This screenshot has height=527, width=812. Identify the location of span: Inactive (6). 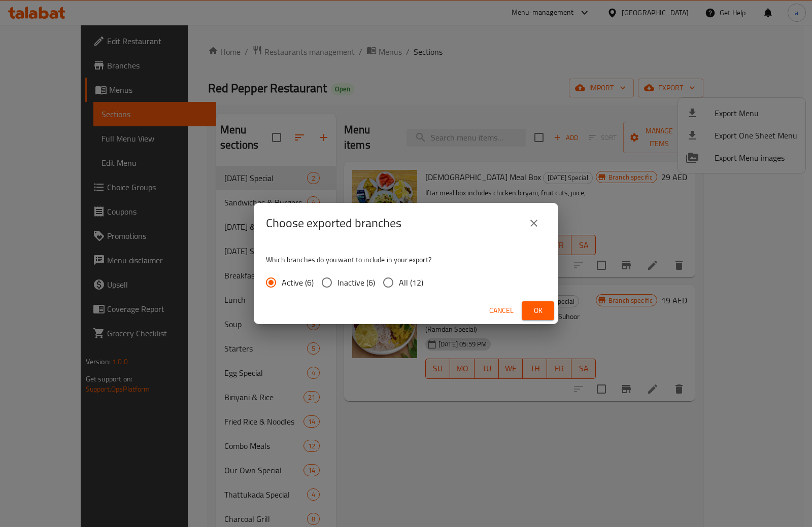
(356, 282).